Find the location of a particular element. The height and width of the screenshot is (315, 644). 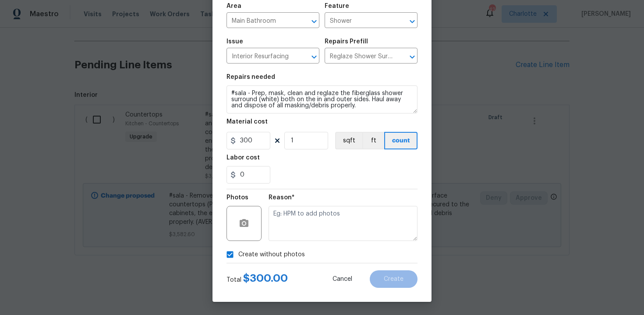

button: Cancel is located at coordinates (342, 279).